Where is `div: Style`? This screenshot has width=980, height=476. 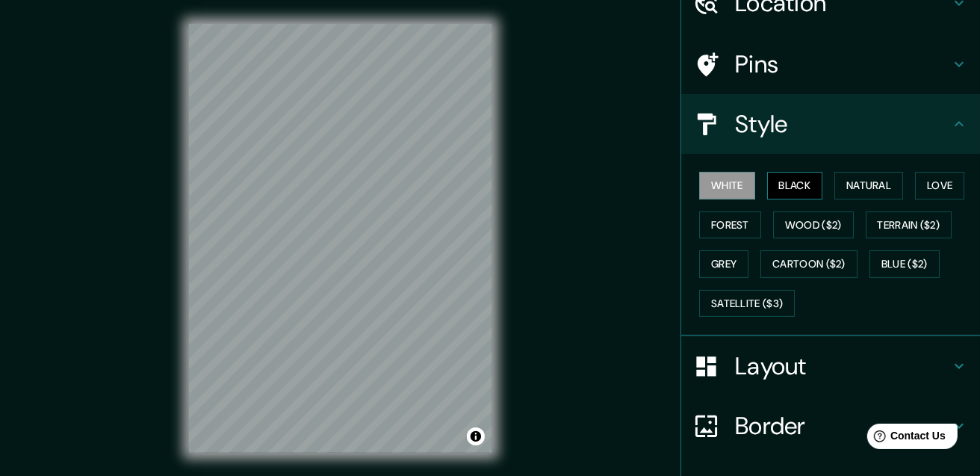
div: Style is located at coordinates (831, 124).